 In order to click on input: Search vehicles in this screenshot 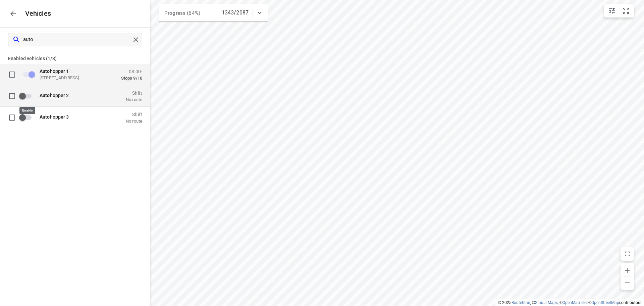, I will do `click(77, 39)`.